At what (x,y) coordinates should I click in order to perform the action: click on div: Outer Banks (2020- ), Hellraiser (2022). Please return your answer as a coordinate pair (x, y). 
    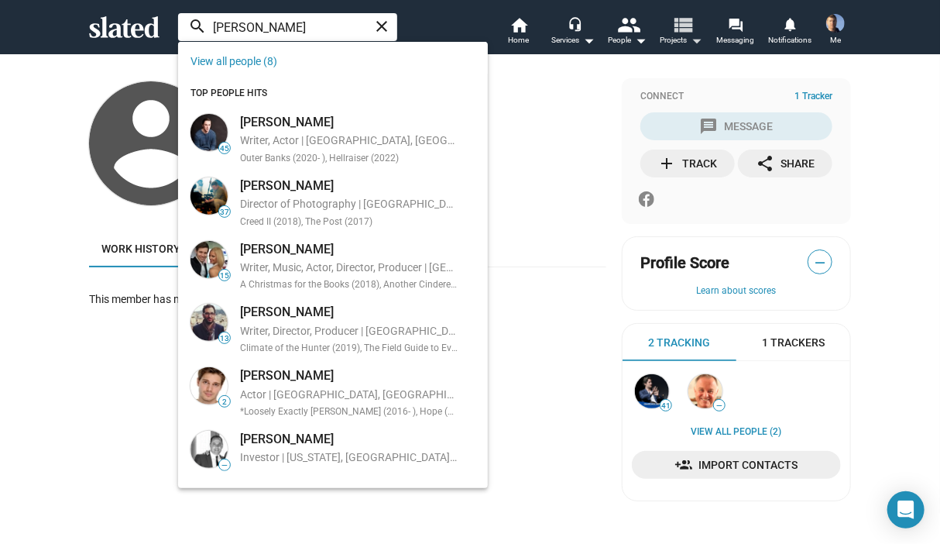
    Looking at the image, I should click on (349, 159).